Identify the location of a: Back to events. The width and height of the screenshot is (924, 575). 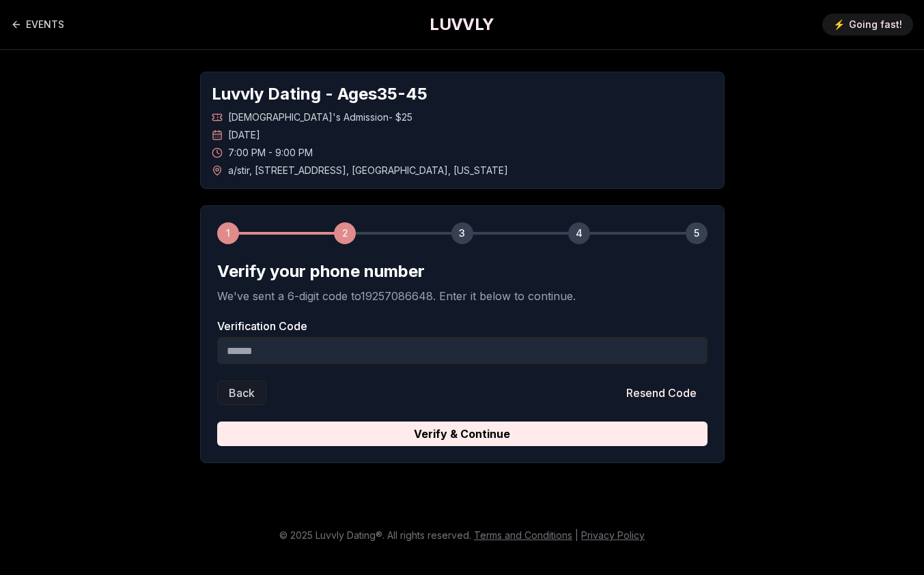
(38, 25).